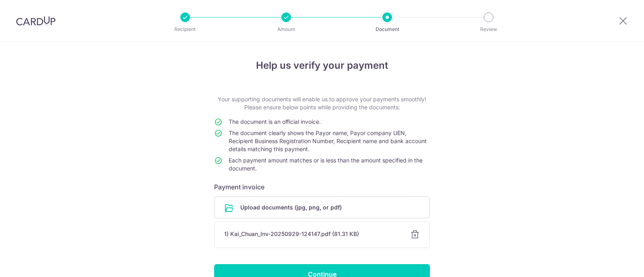 This screenshot has height=277, width=644. What do you see at coordinates (387, 29) in the screenshot?
I see `p: Document` at bounding box center [387, 29].